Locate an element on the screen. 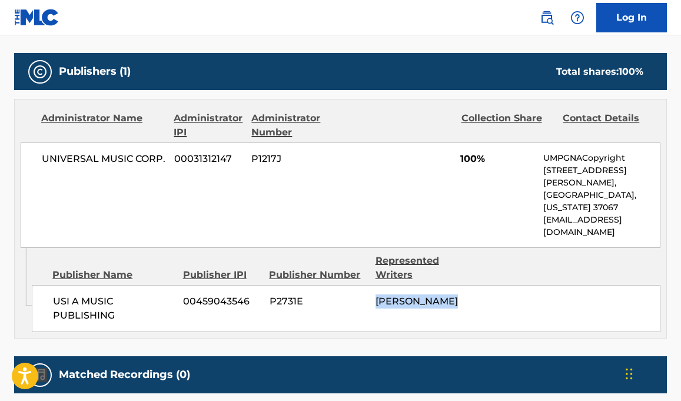 The height and width of the screenshot is (401, 681). div: Contact Details is located at coordinates (610, 125).